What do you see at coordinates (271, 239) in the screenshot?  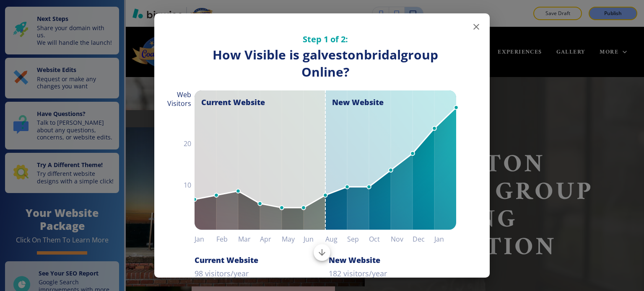 I see `h6: Apr` at bounding box center [271, 239].